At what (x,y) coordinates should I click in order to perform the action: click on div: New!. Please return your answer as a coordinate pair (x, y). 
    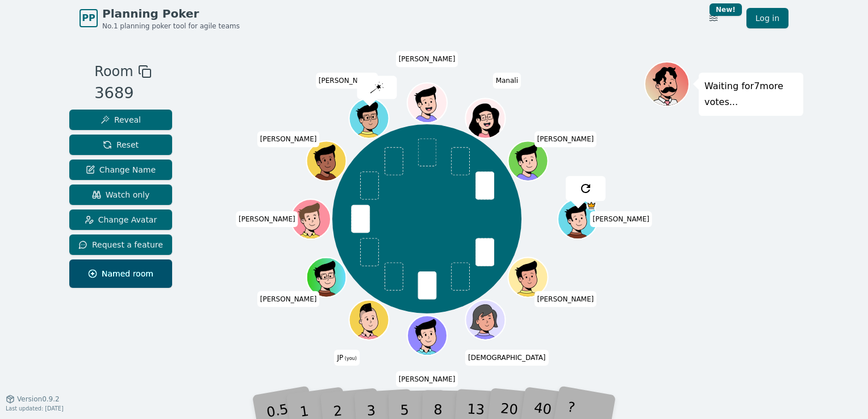
    Looking at the image, I should click on (725, 10).